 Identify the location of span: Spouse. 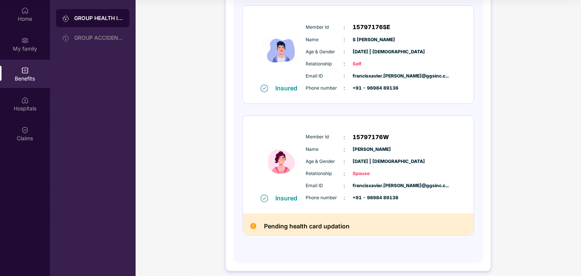
(372, 174).